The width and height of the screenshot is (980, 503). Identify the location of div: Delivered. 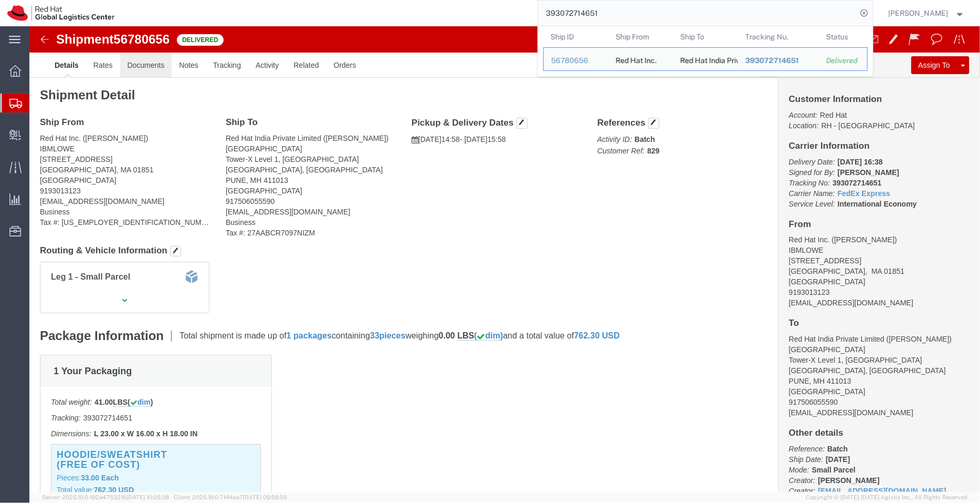
(843, 60).